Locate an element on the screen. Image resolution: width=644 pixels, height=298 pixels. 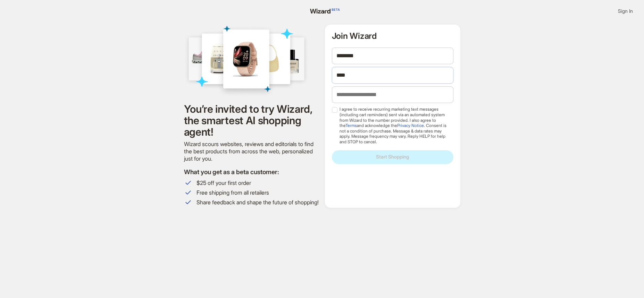
span: I agree to receive recurring marketing text messages (including cart reminders) sent via an autom... is located at coordinates (395, 125).